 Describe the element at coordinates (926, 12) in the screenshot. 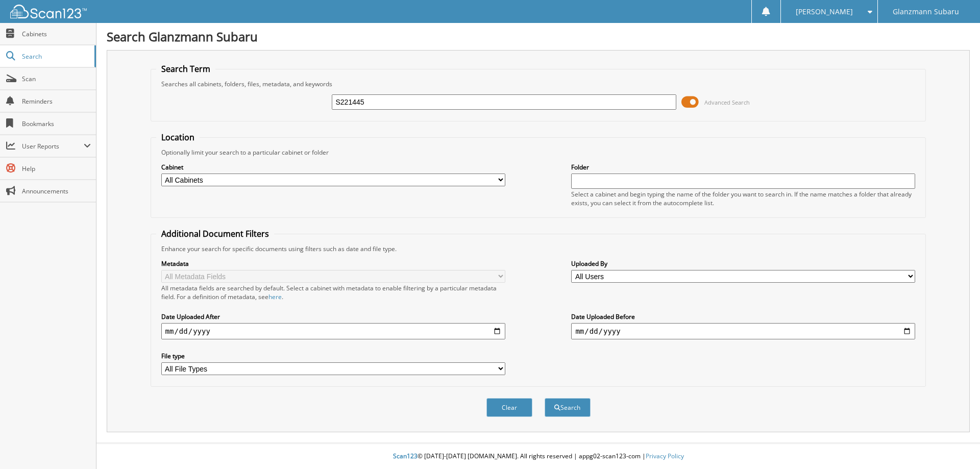

I see `span: Glanzmann Subaru` at that location.